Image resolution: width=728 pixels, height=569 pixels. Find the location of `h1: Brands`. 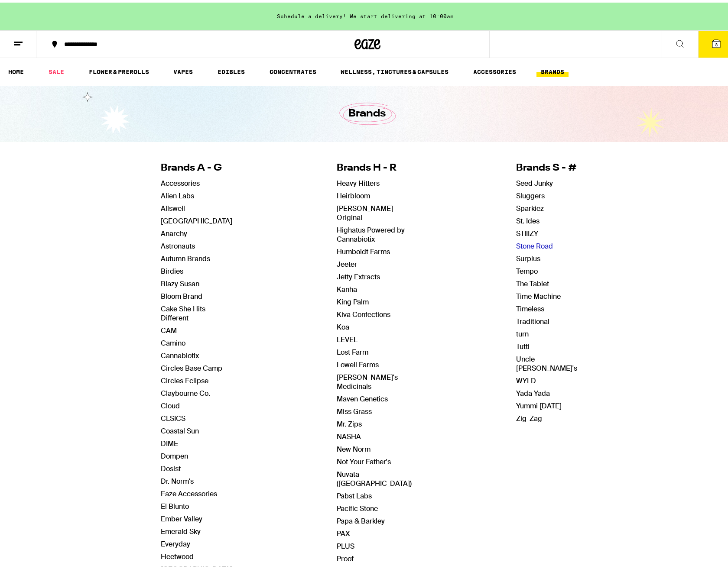

h1: Brands is located at coordinates (368, 111).